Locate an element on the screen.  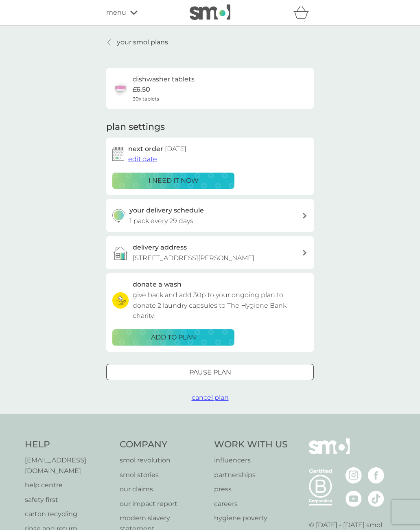
h4: Work With Us is located at coordinates (250, 444).